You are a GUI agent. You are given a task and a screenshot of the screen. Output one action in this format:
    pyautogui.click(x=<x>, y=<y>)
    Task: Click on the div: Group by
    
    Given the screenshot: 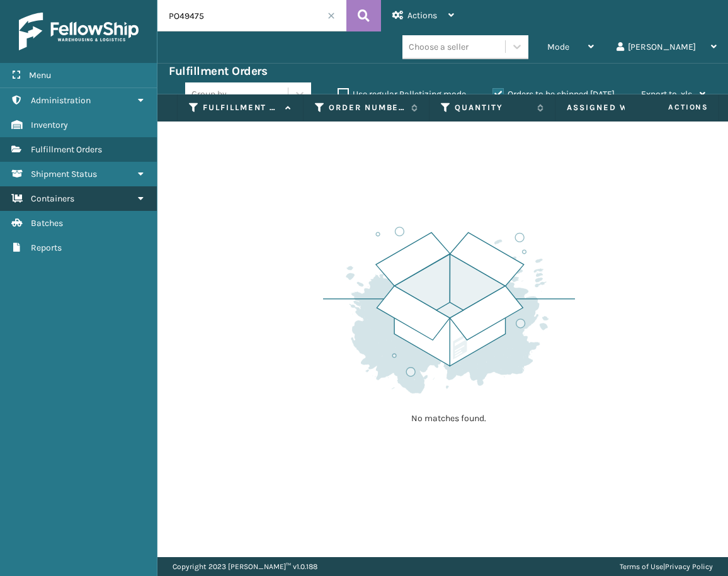 What is the action you would take?
    pyautogui.click(x=209, y=94)
    